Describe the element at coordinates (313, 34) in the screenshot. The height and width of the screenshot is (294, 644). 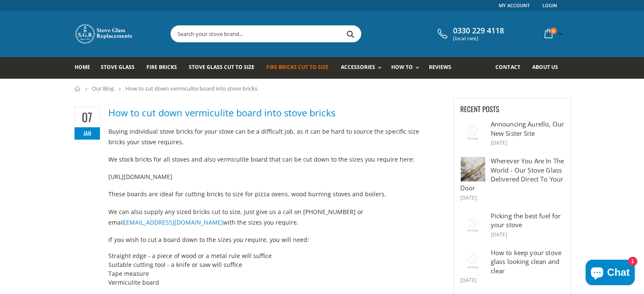
I see `input: Search your stove brand...` at that location.